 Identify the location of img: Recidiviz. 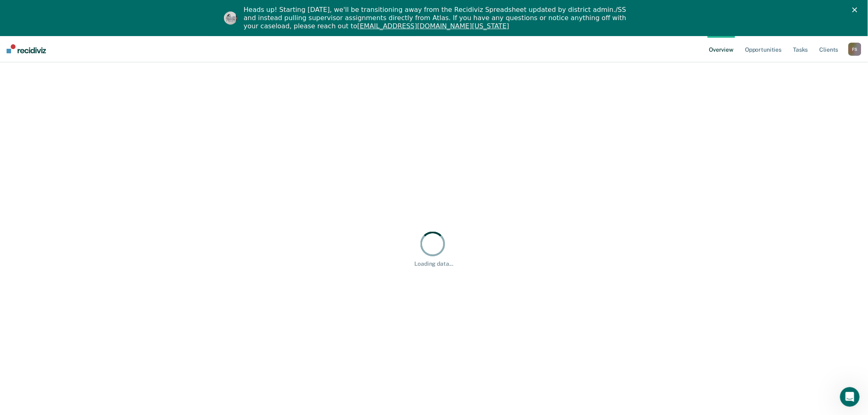
(26, 49).